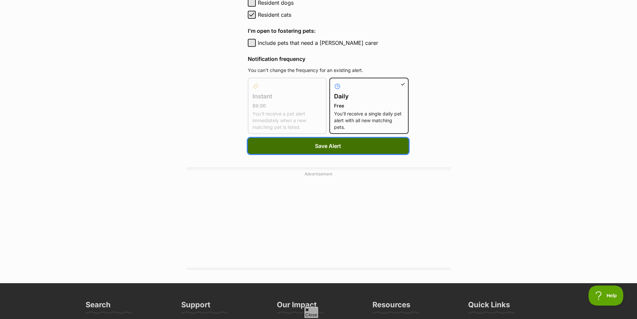 The width and height of the screenshot is (637, 319). I want to click on h3: Quick Links, so click(489, 306).